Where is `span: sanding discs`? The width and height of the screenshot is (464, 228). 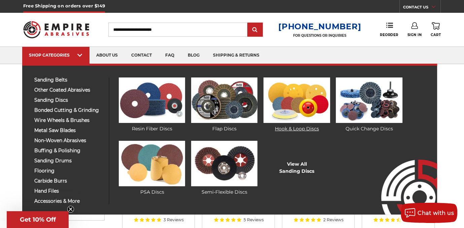
span: sanding discs is located at coordinates (69, 100).